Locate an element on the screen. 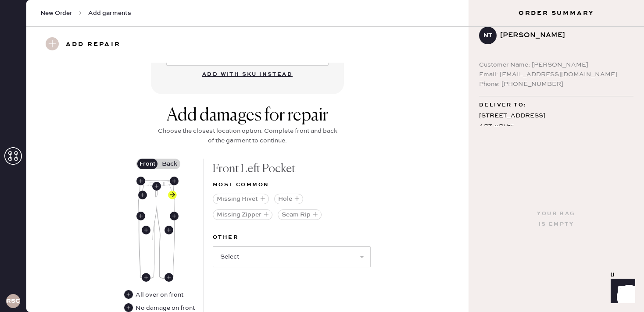 The image size is (644, 312). h3: NT is located at coordinates (488, 36).